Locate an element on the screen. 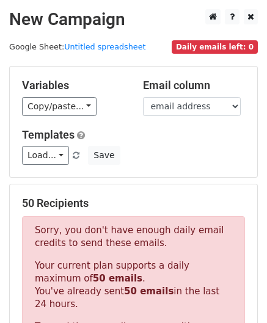  button: Save is located at coordinates (104, 155).